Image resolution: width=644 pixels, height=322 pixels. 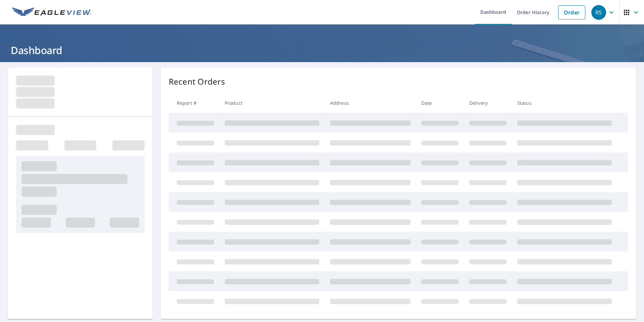 I want to click on img: EV Logo, so click(x=52, y=13).